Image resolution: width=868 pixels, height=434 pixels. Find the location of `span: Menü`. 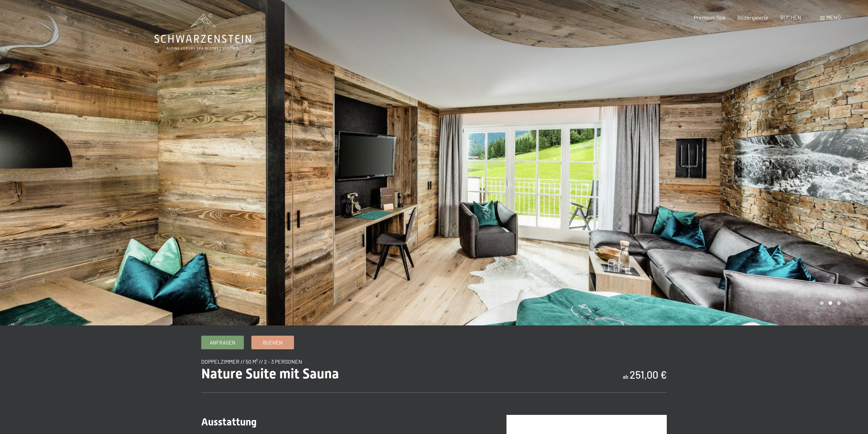

span: Menü is located at coordinates (834, 17).